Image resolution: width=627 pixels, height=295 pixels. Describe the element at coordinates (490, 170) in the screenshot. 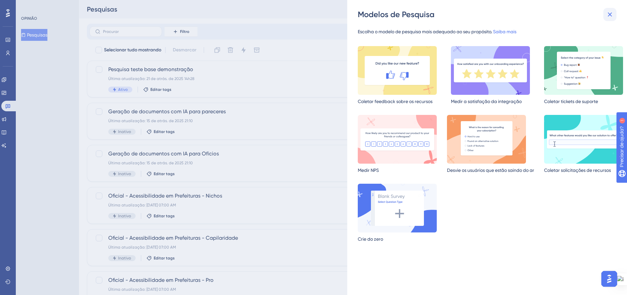

I see `font: Desvie os usuários que estão saindo do ar` at that location.